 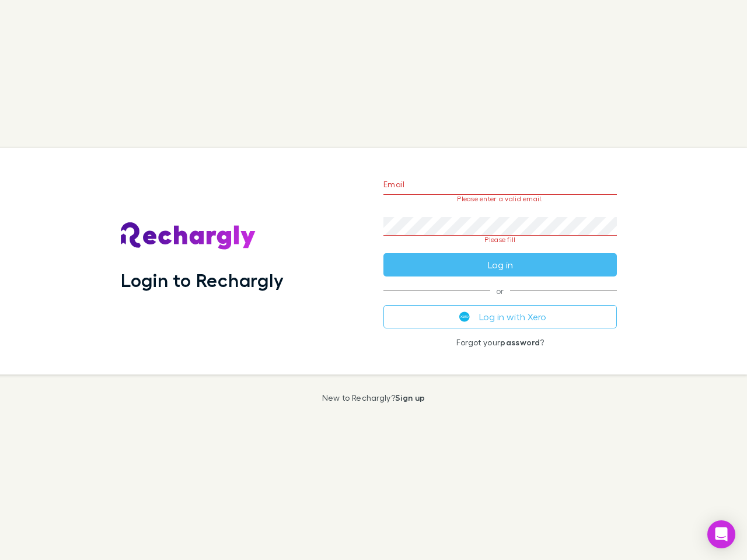 What do you see at coordinates (520, 342) in the screenshot?
I see `a: password` at bounding box center [520, 342].